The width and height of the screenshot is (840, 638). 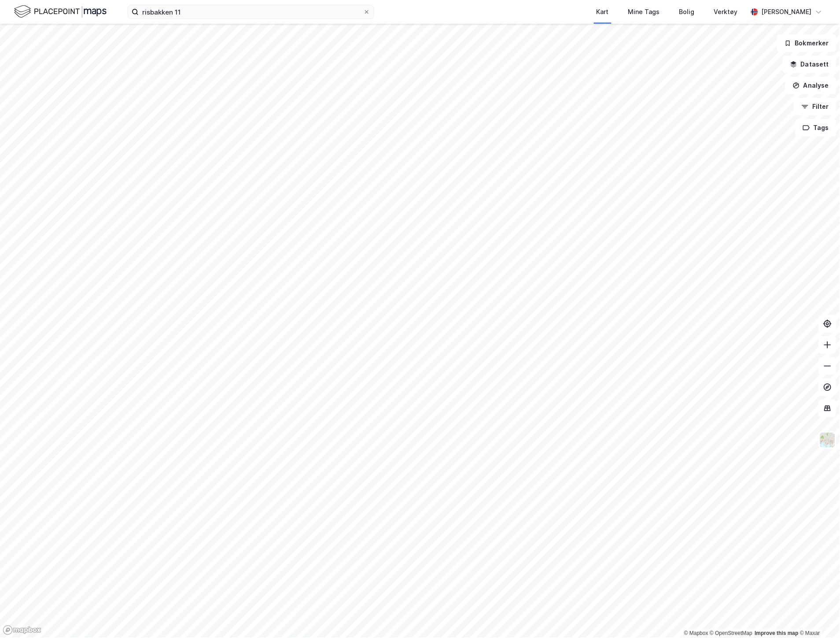 I want to click on button: Filter, so click(x=815, y=107).